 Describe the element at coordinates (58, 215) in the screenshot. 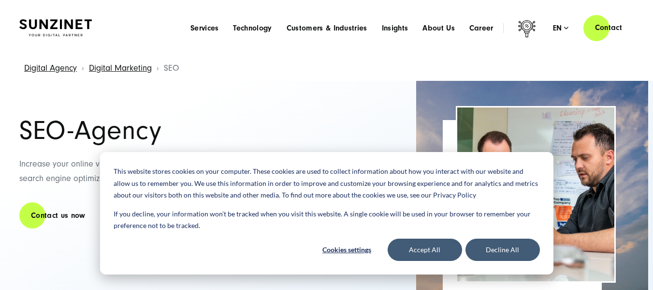

I see `a: Contact us now` at that location.